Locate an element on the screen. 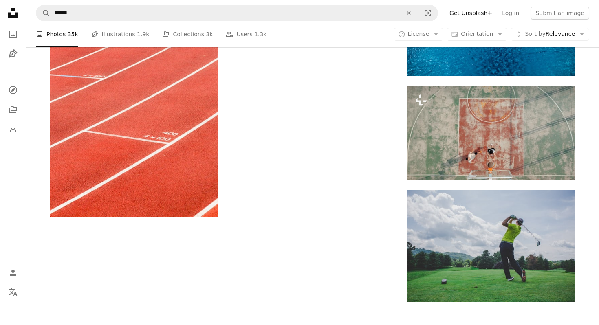  button: Visual search is located at coordinates (428, 13).